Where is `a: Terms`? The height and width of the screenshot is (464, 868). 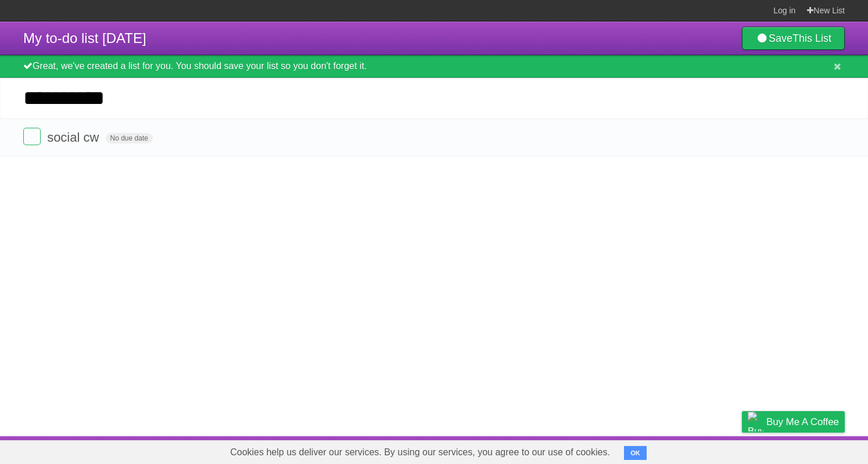
a: Terms is located at coordinates (700, 450).